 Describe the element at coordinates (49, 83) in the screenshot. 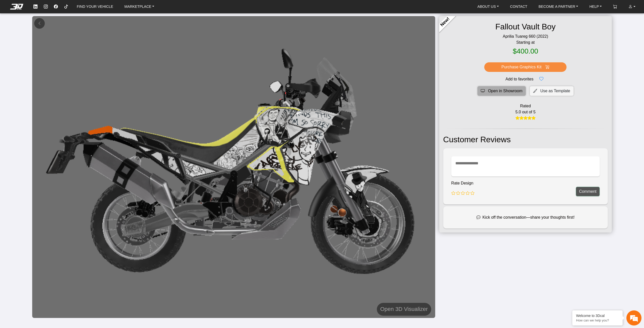

I see `span: We're online!` at that location.